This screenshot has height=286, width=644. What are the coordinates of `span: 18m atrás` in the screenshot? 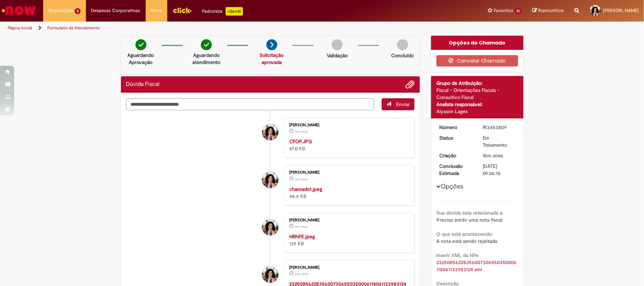 It's located at (301, 227).